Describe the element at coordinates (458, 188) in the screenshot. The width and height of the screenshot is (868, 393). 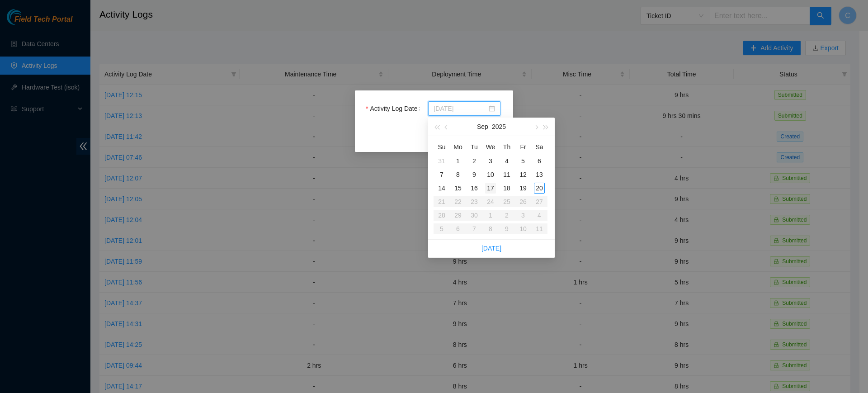
I see `td: 2025-09-15` at that location.